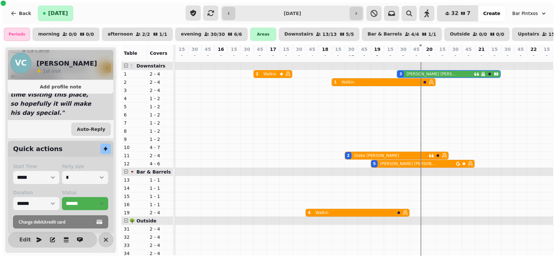 The width and height of the screenshot is (556, 258). What do you see at coordinates (134, 123) in the screenshot?
I see `p: 7` at bounding box center [134, 123].